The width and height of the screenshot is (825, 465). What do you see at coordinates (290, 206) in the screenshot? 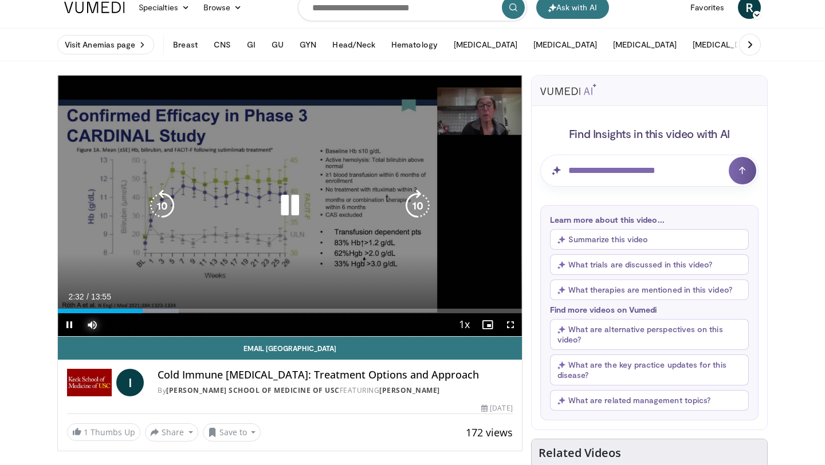
I see `video-js: Video Player` at bounding box center [290, 206].